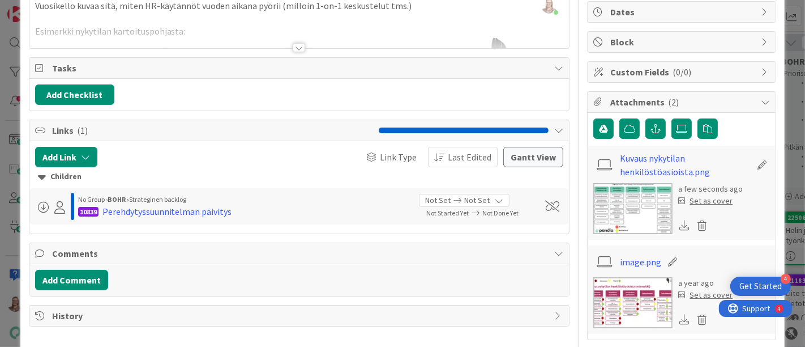  What do you see at coordinates (470, 157) in the screenshot?
I see `span: Last Edited` at bounding box center [470, 157].